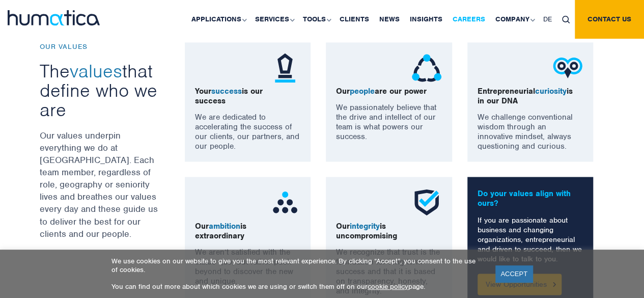 The width and height of the screenshot is (644, 298). Describe the element at coordinates (99, 46) in the screenshot. I see `p: OUR VALUES` at that location.